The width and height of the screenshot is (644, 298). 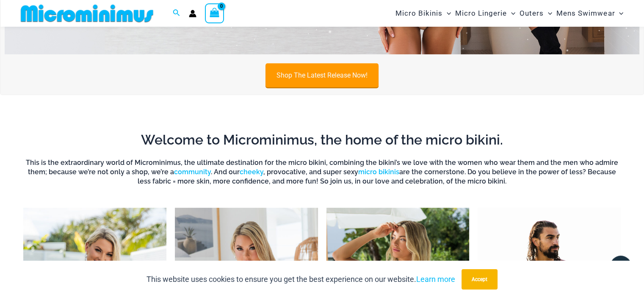 I want to click on h6: This is the extraordinary world of Microminimus, the ultimate destination for the micro bikini, c..., so click(x=322, y=172).